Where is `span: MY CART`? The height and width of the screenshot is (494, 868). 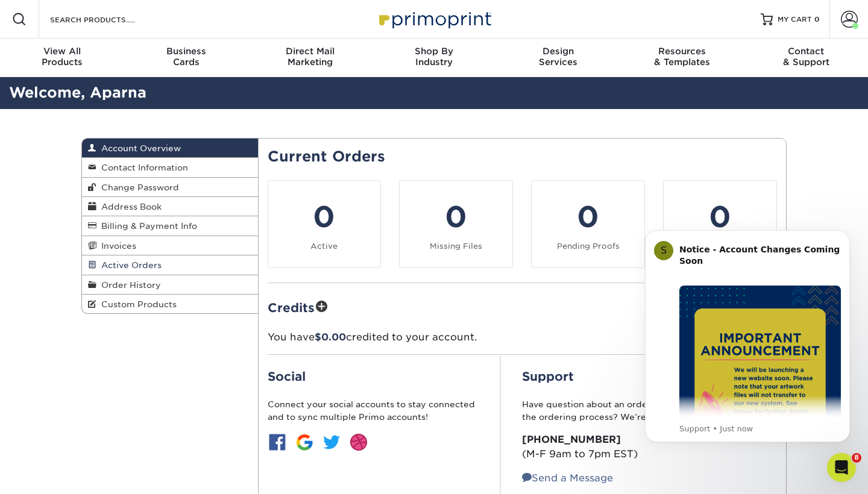 span: MY CART is located at coordinates (794, 20).